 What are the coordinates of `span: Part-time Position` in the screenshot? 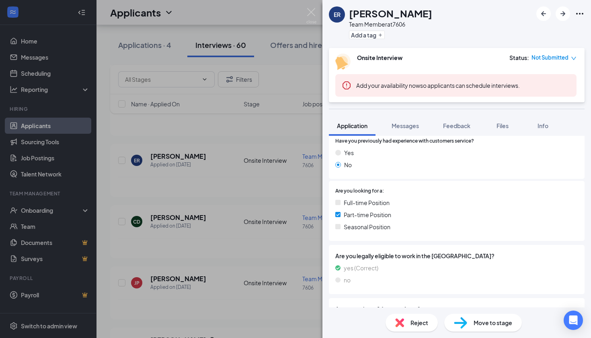 It's located at (368, 214).